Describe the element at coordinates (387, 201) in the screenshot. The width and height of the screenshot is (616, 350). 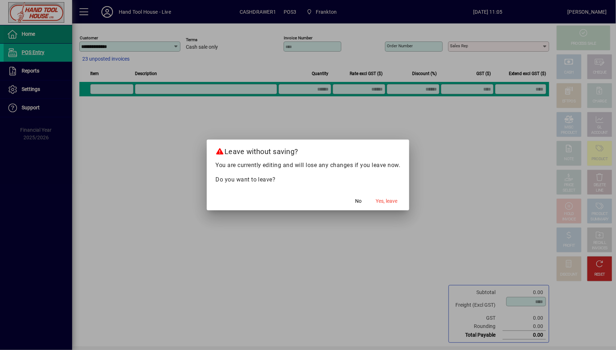
I see `button: Yes, leave` at that location.